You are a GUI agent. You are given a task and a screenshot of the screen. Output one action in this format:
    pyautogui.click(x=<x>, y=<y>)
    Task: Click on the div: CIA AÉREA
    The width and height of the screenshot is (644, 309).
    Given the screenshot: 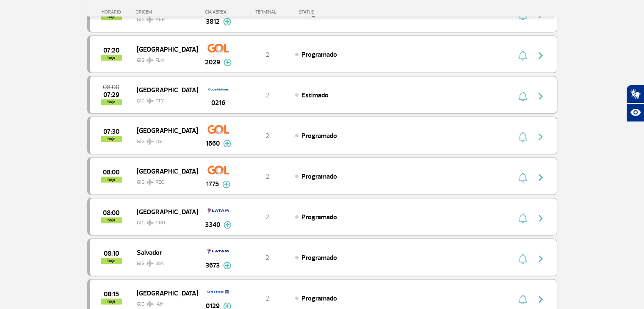 What is the action you would take?
    pyautogui.click(x=218, y=12)
    